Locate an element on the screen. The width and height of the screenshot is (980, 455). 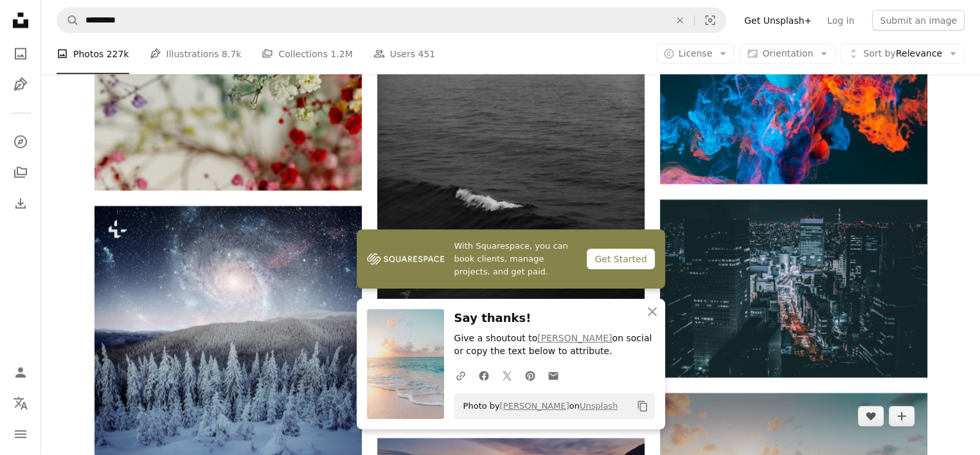
img: blue and orange smoke is located at coordinates (794, 95).